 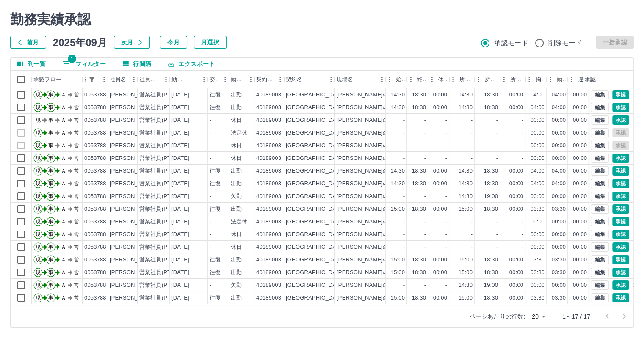 I want to click on button: フィルター表示, so click(x=92, y=80).